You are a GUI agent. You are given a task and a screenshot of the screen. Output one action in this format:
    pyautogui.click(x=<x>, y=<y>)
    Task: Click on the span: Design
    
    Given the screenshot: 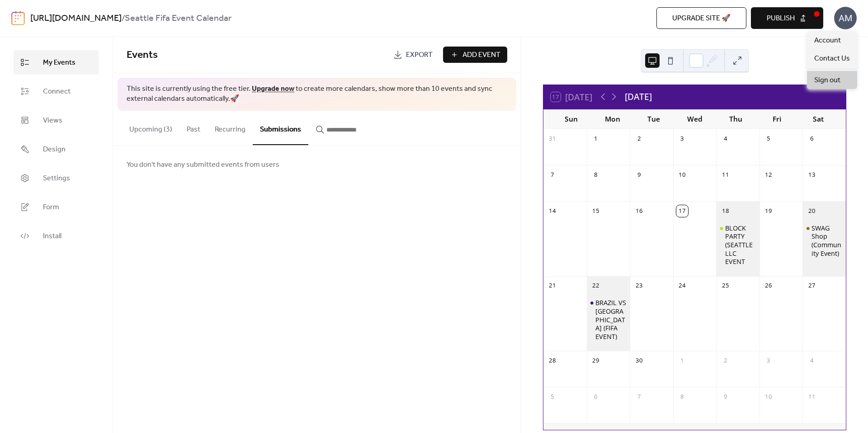 What is the action you would take?
    pyautogui.click(x=54, y=149)
    